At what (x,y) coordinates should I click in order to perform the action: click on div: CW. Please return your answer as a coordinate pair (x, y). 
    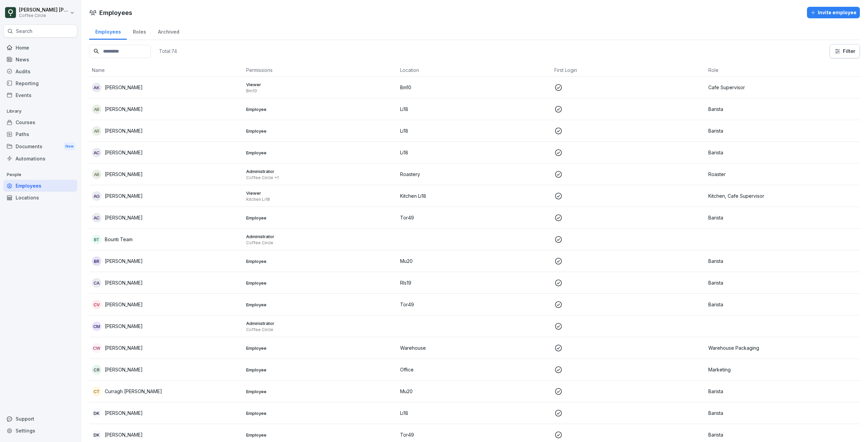
    Looking at the image, I should click on (97, 348).